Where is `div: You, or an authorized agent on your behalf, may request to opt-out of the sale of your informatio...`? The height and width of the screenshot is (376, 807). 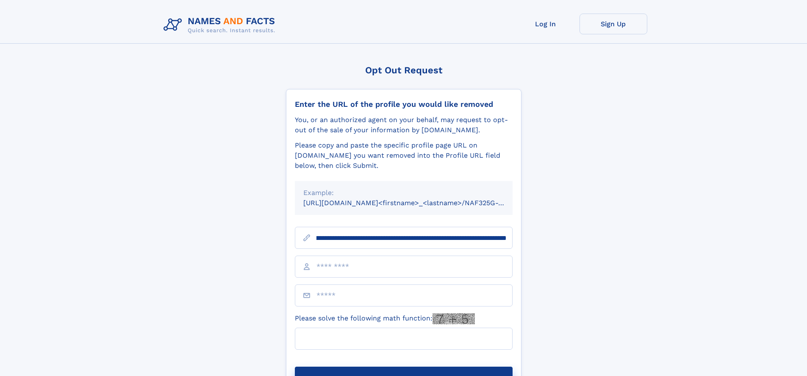 div: You, or an authorized agent on your behalf, may request to opt-out of the sale of your informatio... is located at coordinates (404, 125).